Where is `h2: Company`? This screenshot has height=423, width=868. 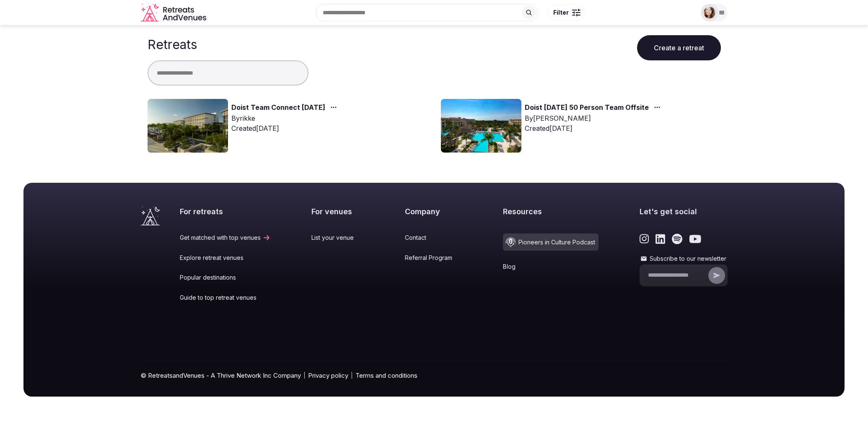
h2: Company is located at coordinates (434, 211).